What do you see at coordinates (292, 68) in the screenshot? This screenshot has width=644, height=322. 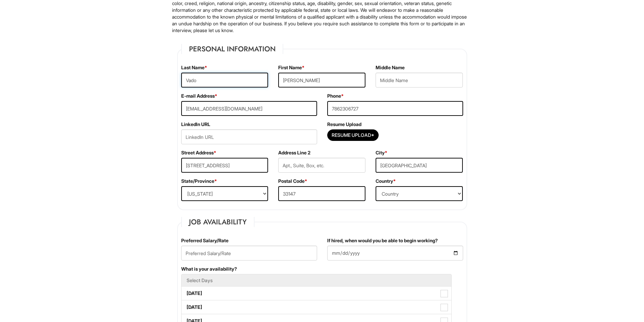 I see `label: First Name` at bounding box center [292, 68].